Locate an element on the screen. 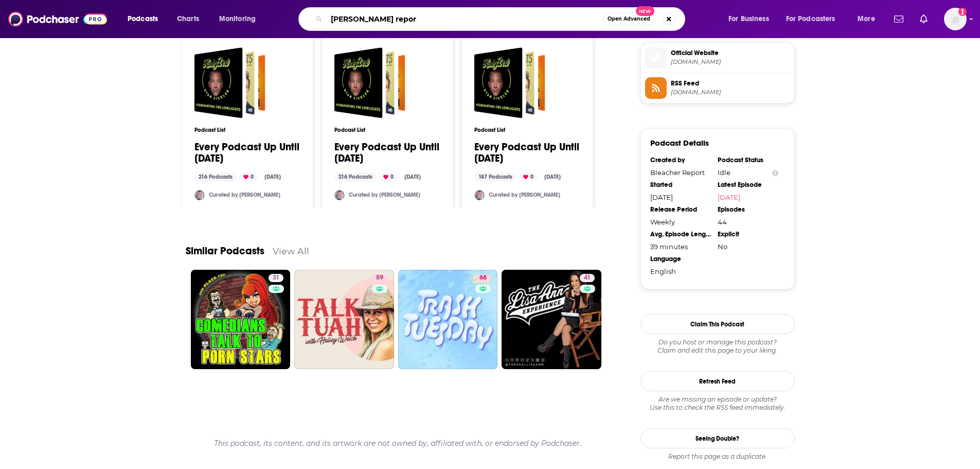 The height and width of the screenshot is (469, 980). div: Are we missing an episode or update? Use this to check the RSS feed immediately. is located at coordinates (717, 403).